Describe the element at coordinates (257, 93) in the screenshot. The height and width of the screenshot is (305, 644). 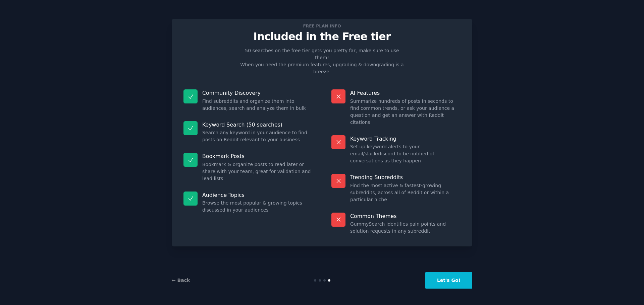
I see `p: Community Discovery` at that location.